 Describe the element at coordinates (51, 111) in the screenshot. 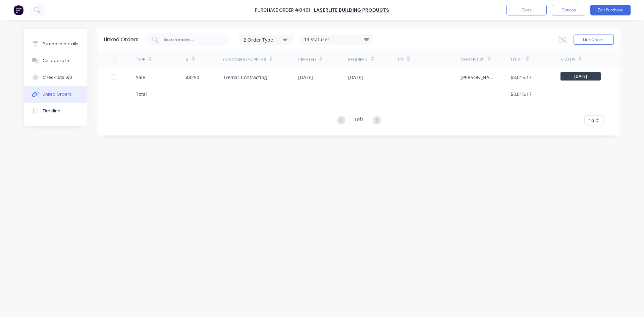

I see `div: Timeline` at that location.